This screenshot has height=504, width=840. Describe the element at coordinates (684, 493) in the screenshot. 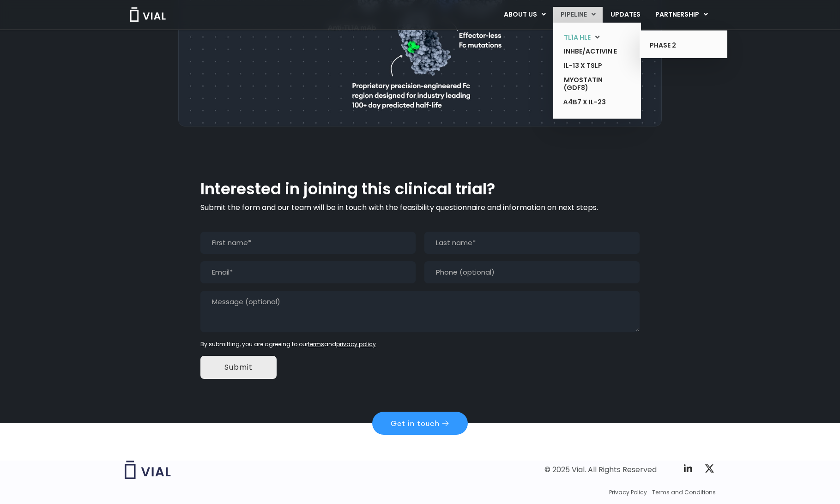

I see `span: Terms and Conditions` at that location.